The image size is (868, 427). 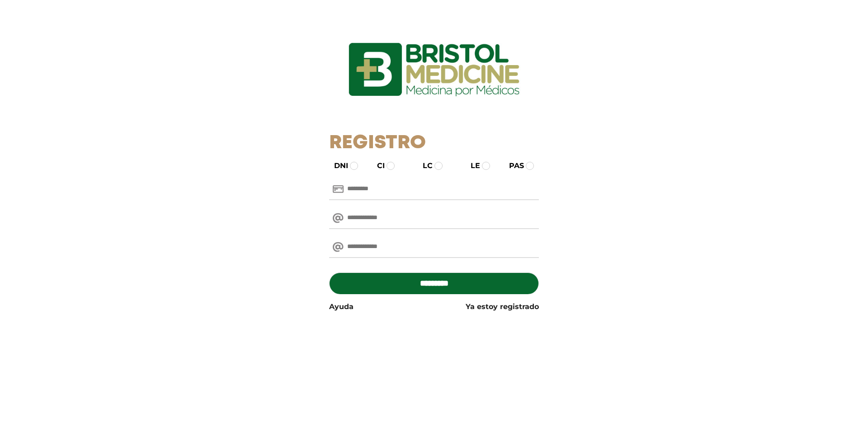 What do you see at coordinates (434, 143) in the screenshot?
I see `h1: Registro` at bounding box center [434, 143].